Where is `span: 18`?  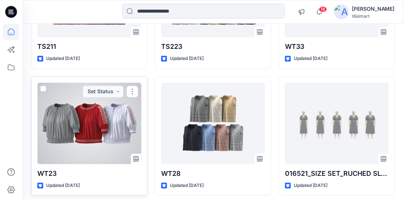 span: 18 is located at coordinates (323, 9).